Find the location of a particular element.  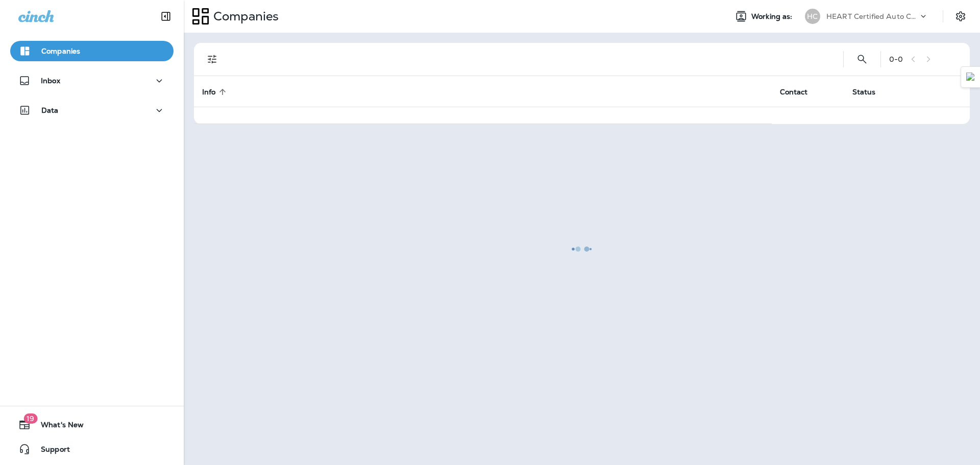

button: Inbox is located at coordinates (92, 81).